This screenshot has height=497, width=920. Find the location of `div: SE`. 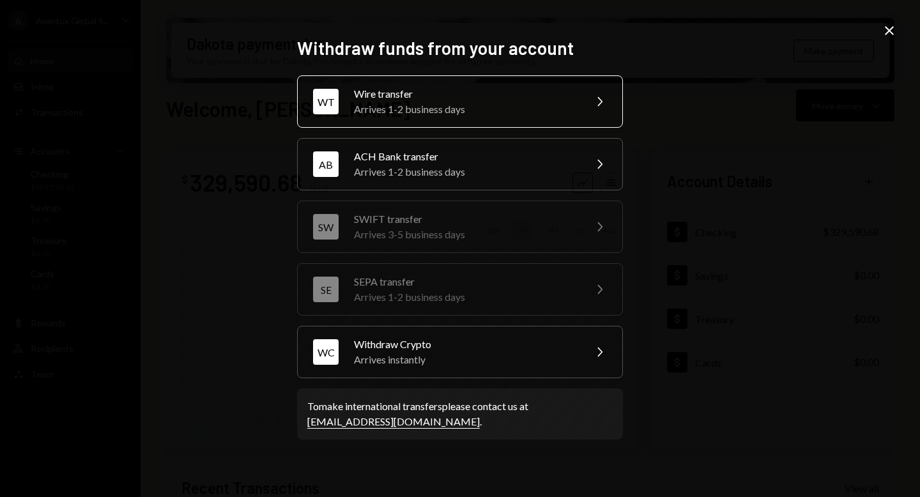

div: SE is located at coordinates (326, 290).